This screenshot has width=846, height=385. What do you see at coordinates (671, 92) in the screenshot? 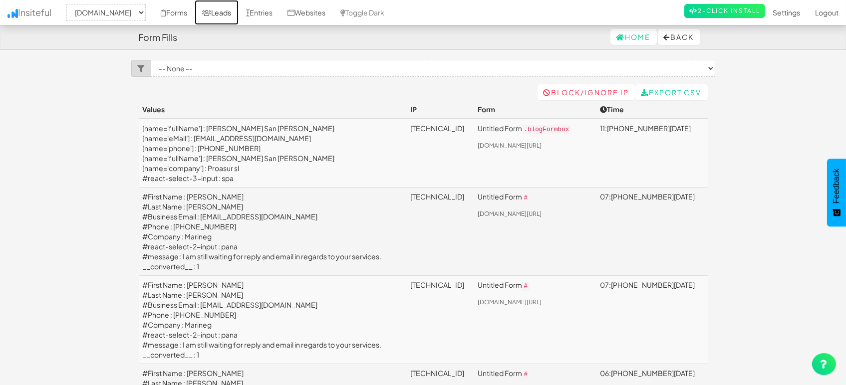
I see `a: Export CSV` at bounding box center [671, 92].